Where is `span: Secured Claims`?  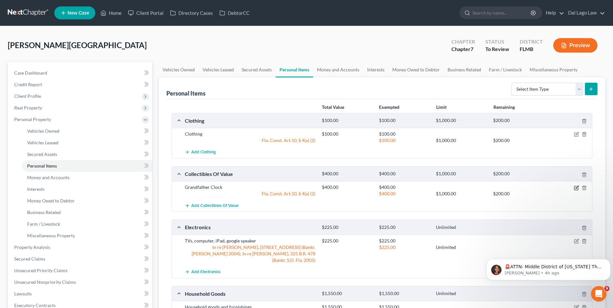
span: Secured Claims is located at coordinates (30, 259).